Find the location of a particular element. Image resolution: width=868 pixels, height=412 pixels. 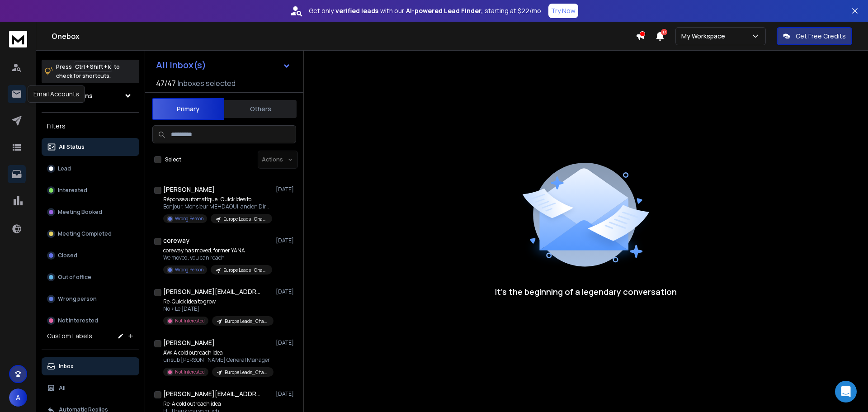

p: Get only with our starting at $22/mo is located at coordinates (425, 11).